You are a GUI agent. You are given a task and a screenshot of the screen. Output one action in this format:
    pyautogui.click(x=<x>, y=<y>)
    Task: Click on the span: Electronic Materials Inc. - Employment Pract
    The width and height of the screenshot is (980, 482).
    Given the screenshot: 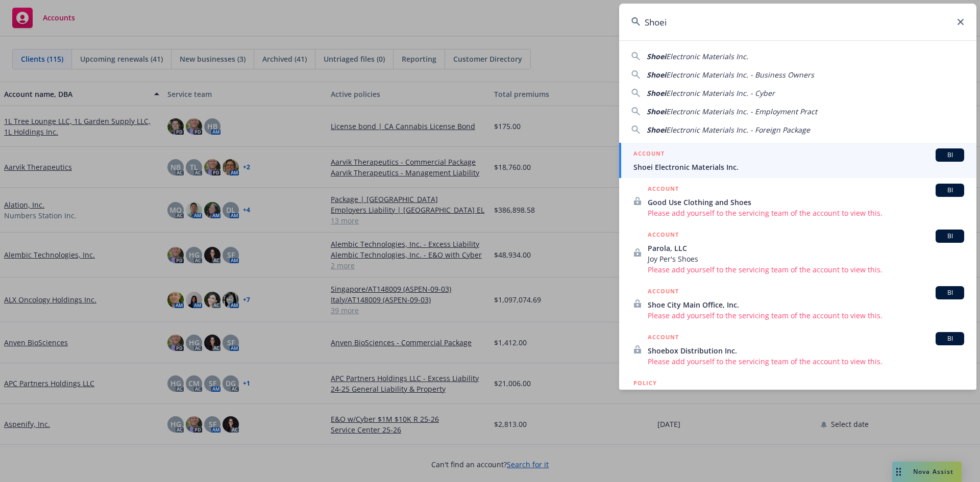 What is the action you would take?
    pyautogui.click(x=742, y=111)
    